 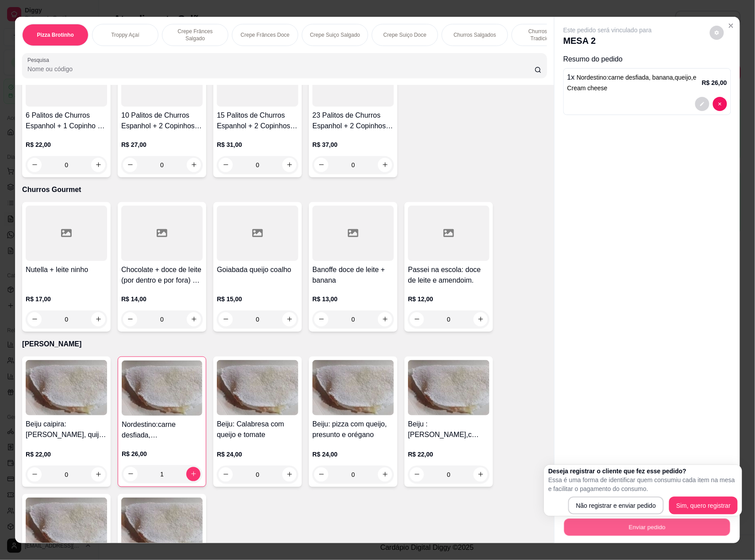 I want to click on h4: Chocolate + doce de leite (por dentro e por fora) + 02 Tópicos de sua escolha: mm, amendoim ou ch..., so click(x=162, y=275).